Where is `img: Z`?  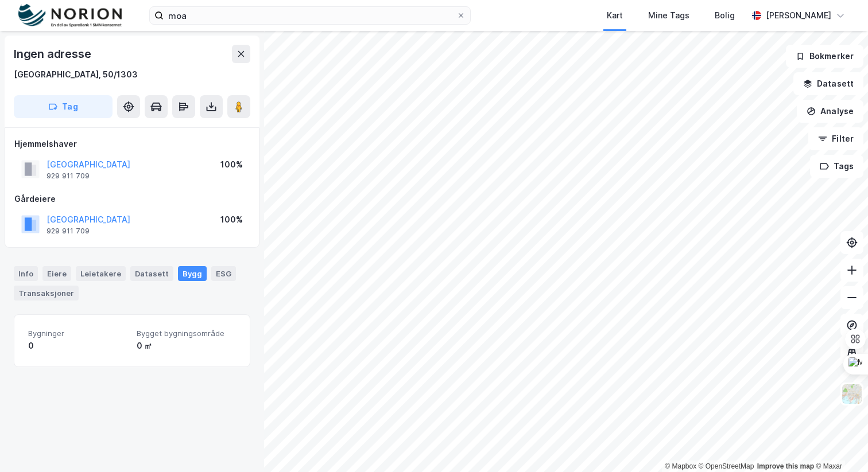 img: Z is located at coordinates (852, 394).